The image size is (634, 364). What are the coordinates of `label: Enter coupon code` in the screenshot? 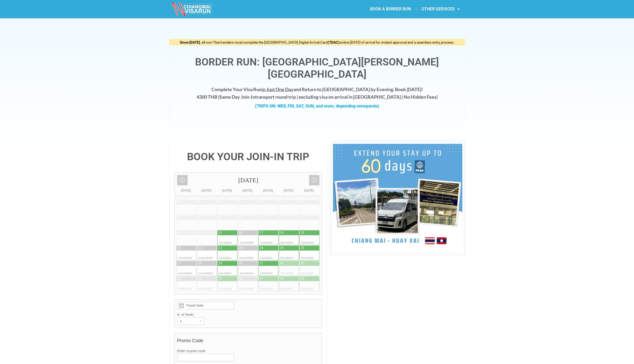 It's located at (248, 351).